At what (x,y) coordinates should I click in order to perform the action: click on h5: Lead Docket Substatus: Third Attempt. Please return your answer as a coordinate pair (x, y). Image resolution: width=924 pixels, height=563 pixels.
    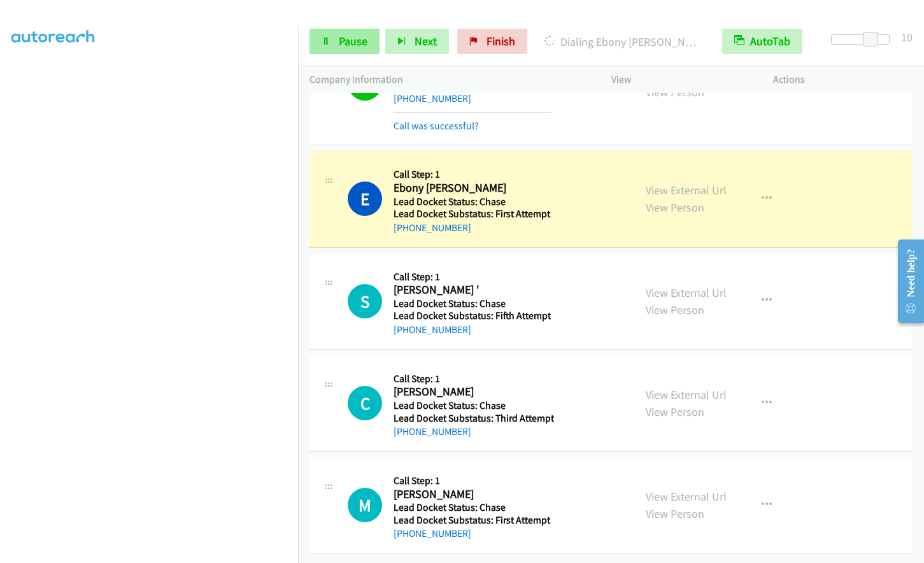
    Looking at the image, I should click on (474, 418).